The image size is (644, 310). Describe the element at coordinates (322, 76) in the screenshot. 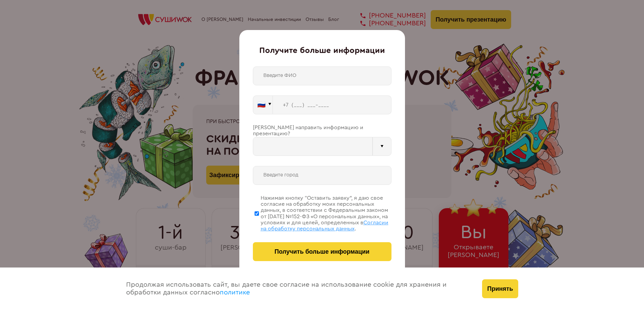

I see `input: Введите ФИО` at that location.